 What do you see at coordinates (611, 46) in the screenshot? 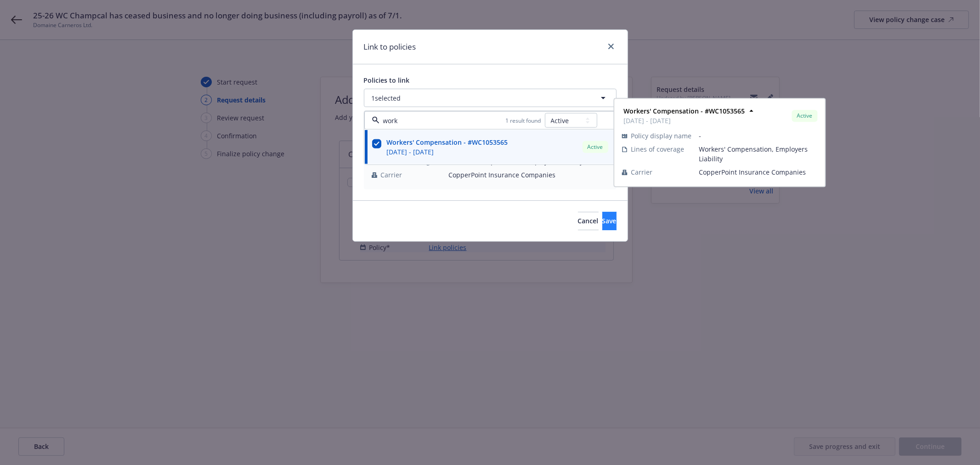
I see `a: close` at bounding box center [611, 46].